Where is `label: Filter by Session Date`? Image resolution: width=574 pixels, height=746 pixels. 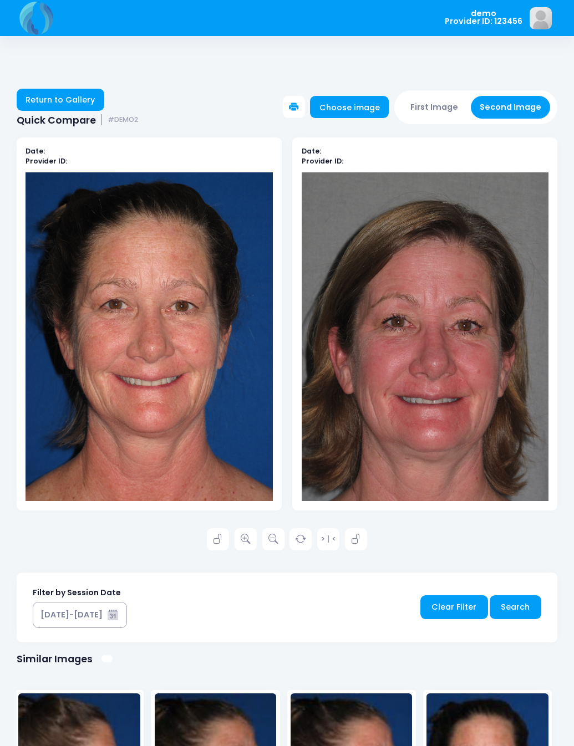 label: Filter by Session Date is located at coordinates (76, 592).